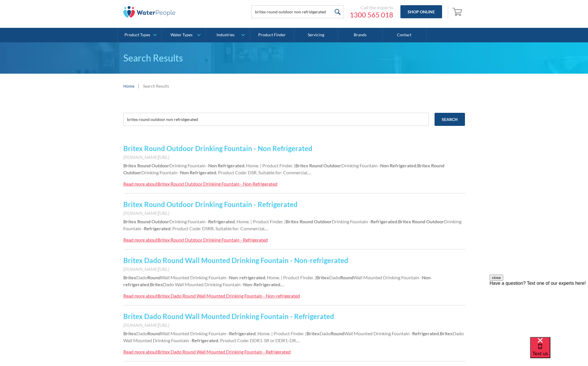 This screenshot has height=366, width=588. I want to click on a: Servicing, so click(316, 35).